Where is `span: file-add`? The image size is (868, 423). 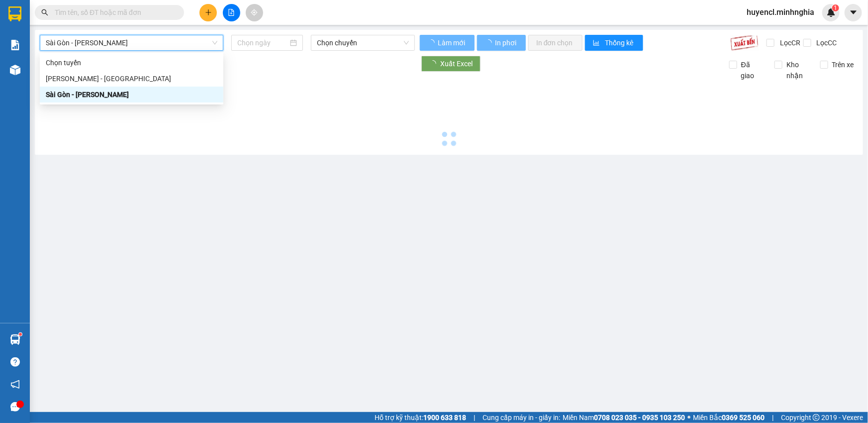
span: file-add is located at coordinates (231, 12).